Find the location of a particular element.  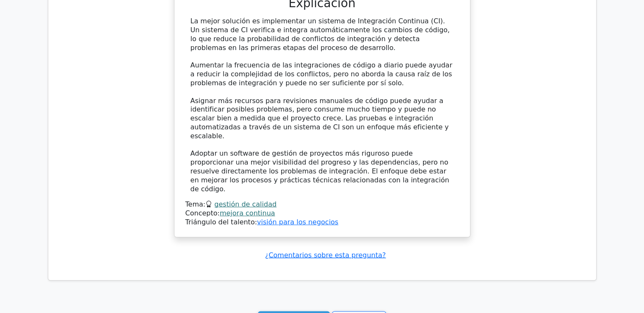

a: ¿Comentarios sobre esta pregunta? is located at coordinates (325, 255).